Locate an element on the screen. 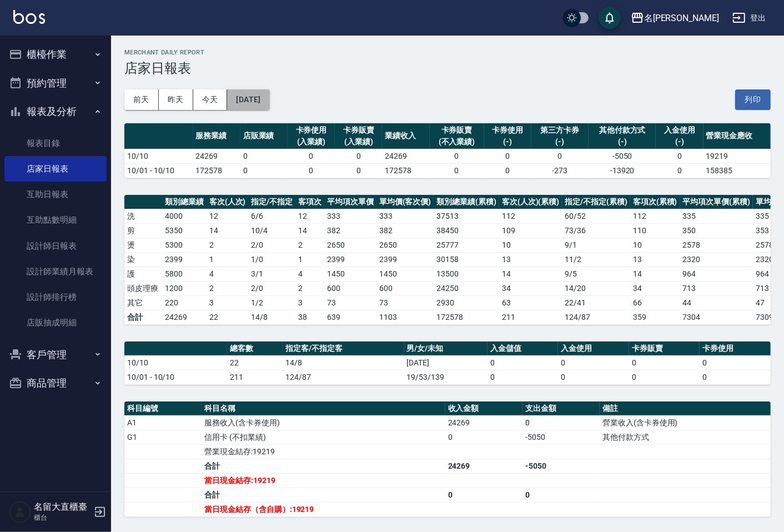 Image resolution: width=784 pixels, height=532 pixels. th: 業績收入 is located at coordinates (405, 136).